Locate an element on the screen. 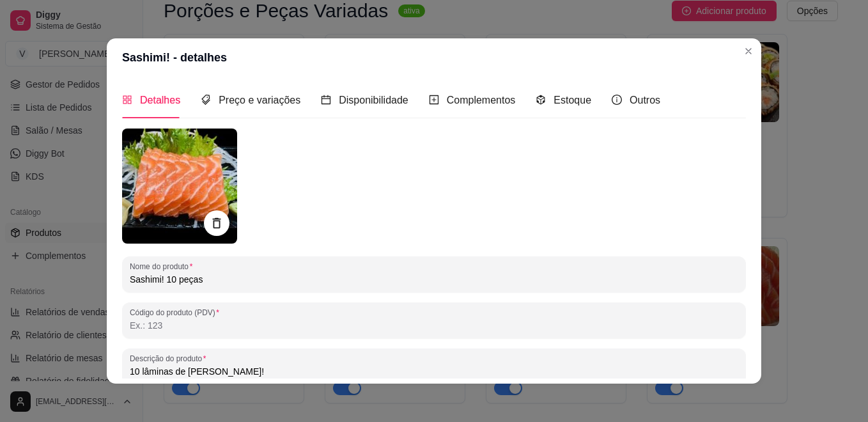 Image resolution: width=868 pixels, height=422 pixels. span: tags is located at coordinates (206, 100).